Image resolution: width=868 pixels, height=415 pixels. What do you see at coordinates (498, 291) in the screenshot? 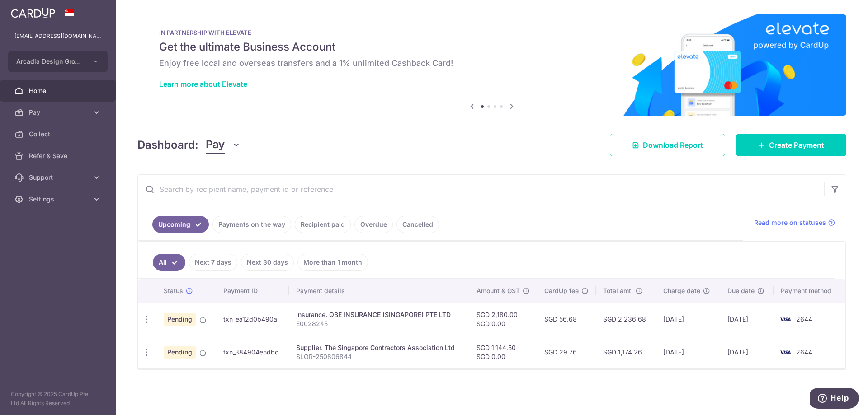
I see `span: Amount & GST` at bounding box center [498, 291].